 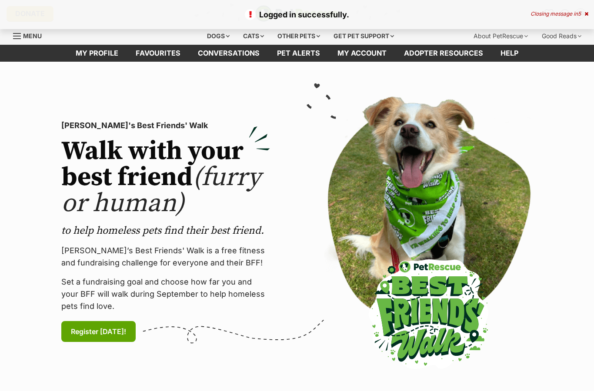 I want to click on p: to help homeless pets find their best friend., so click(x=166, y=231).